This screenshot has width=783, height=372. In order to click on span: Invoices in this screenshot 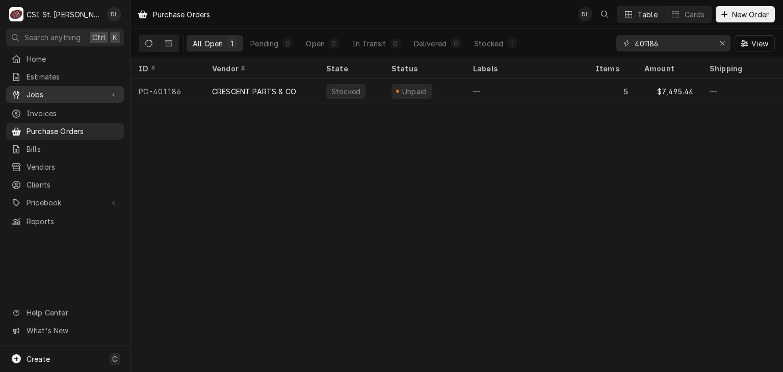, I will do `click(72, 113)`.